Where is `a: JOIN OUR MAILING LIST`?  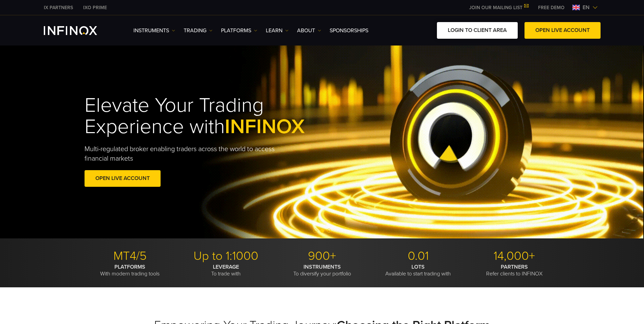
a: JOIN OUR MAILING LIST is located at coordinates (499, 7).